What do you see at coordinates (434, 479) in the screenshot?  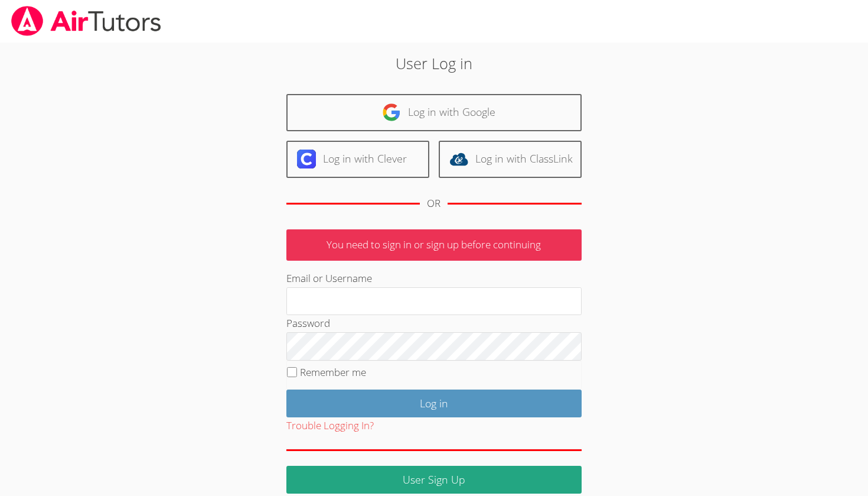 I see `a: User Sign Up` at bounding box center [434, 479].